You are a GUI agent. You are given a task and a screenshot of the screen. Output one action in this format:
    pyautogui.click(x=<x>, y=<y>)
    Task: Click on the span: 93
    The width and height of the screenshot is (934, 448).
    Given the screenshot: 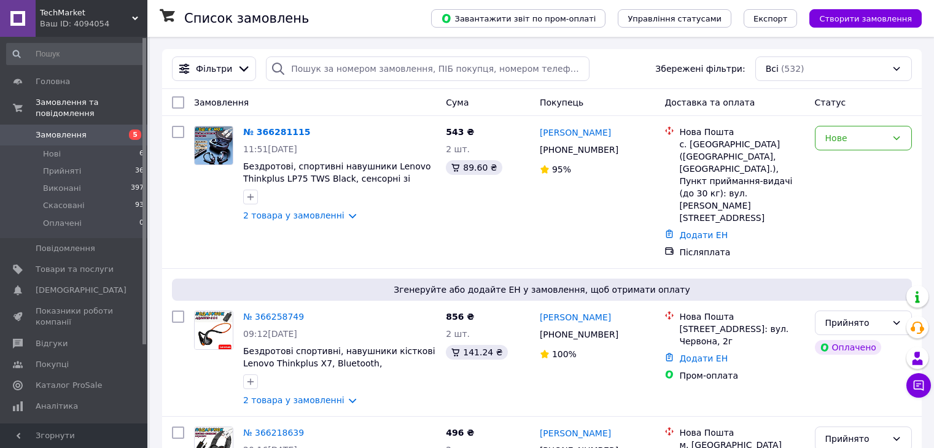 What is the action you would take?
    pyautogui.click(x=139, y=206)
    